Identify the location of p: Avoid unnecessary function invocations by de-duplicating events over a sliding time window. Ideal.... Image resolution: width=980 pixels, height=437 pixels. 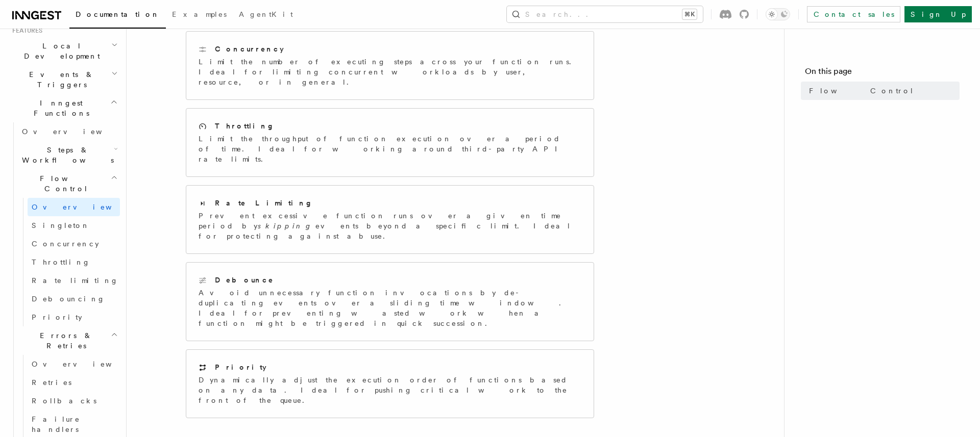
(390, 309).